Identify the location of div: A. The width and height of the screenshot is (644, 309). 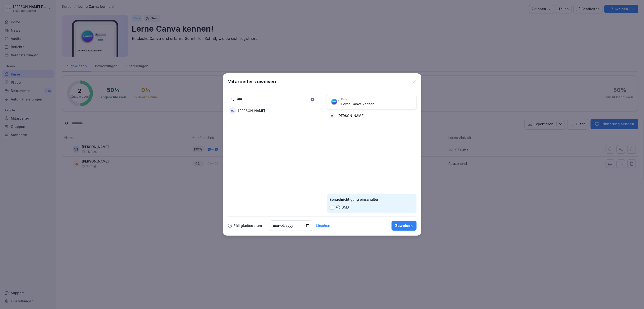
(332, 116).